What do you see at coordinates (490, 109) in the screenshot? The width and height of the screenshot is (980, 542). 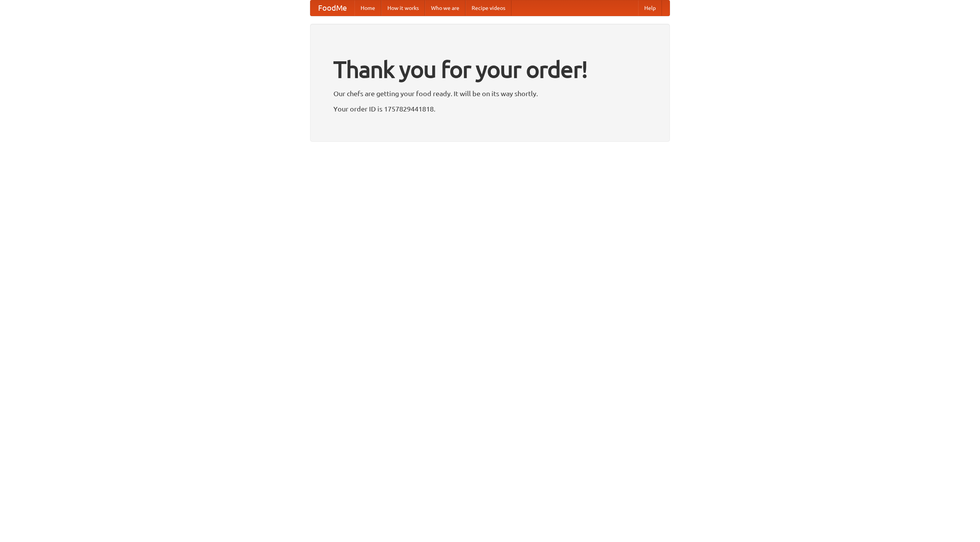 I see `p: Your order ID is 1757829441818.` at bounding box center [490, 109].